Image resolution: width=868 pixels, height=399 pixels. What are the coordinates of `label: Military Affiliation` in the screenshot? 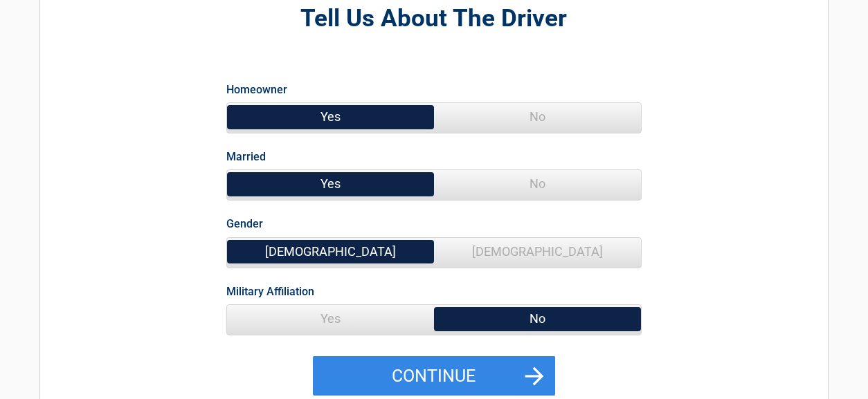 It's located at (270, 291).